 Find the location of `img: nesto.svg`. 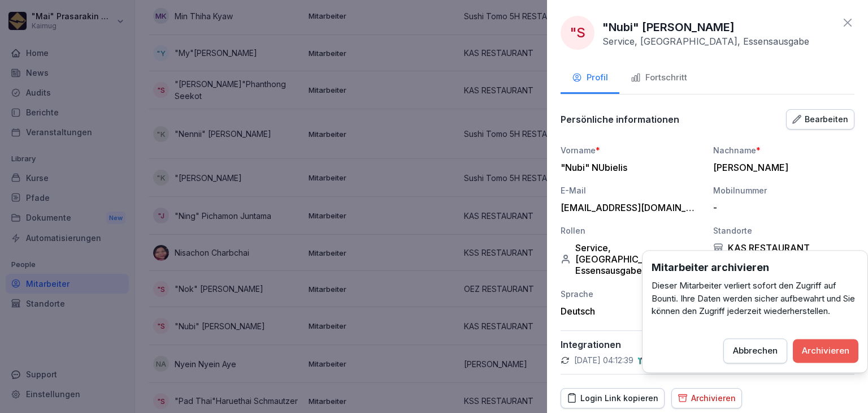

img: nesto.svg is located at coordinates (659, 360).